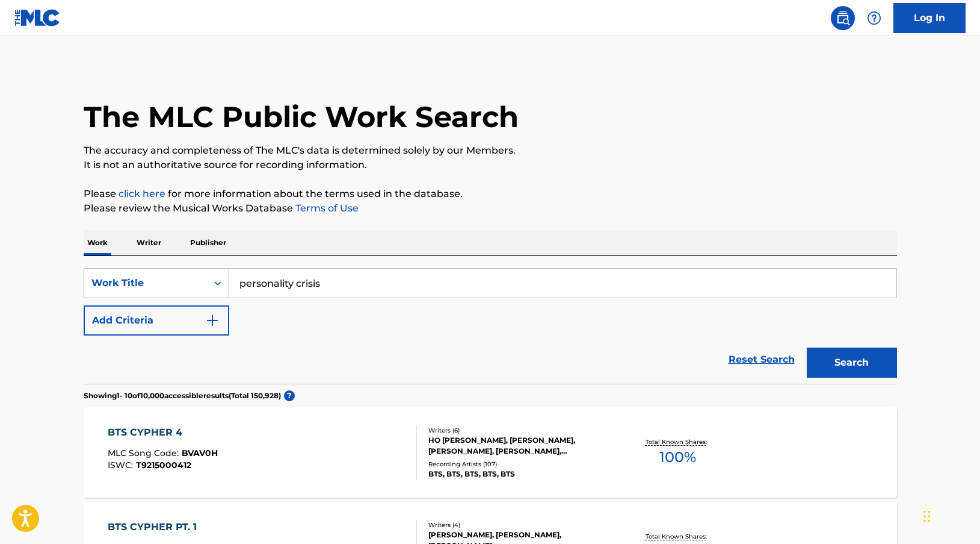  Describe the element at coordinates (144, 453) in the screenshot. I see `span: MLC Song Code :` at that location.